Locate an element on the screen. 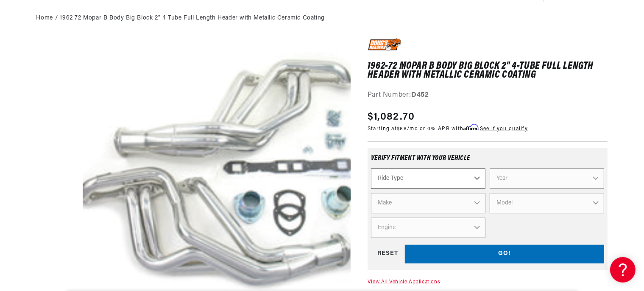  a: 1962-72 Mopar B Body Big Block 2" 4-Tube Full Length Header with Metallic Ceramic Coating is located at coordinates (192, 18).